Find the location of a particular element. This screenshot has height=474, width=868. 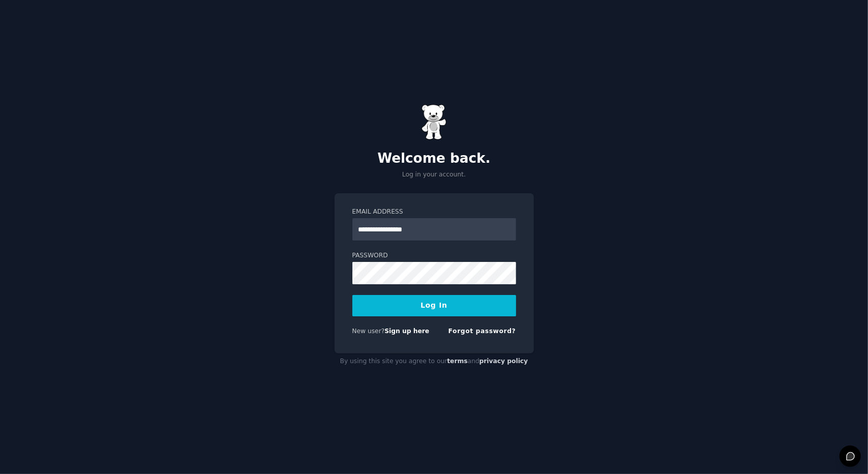

a: terms is located at coordinates (457, 361).